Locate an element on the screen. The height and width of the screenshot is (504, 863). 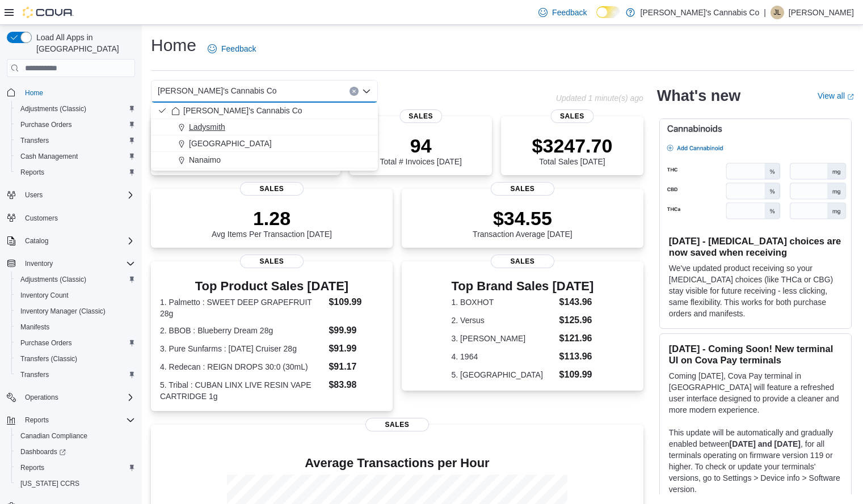
button: Adjustments (Classic) is located at coordinates (75, 280).